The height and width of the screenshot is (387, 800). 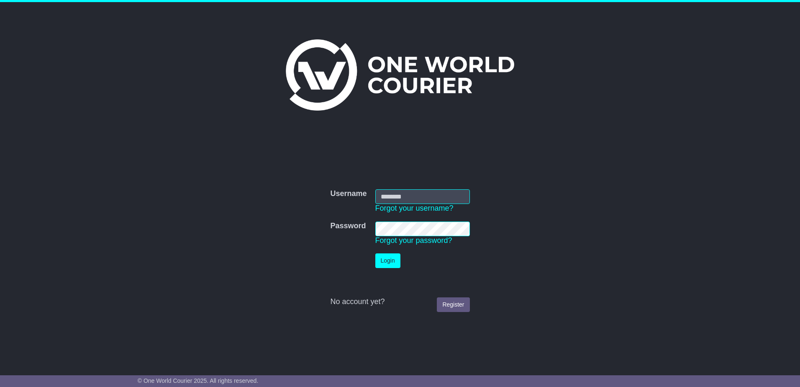 I want to click on a: Forgot your username?, so click(x=414, y=208).